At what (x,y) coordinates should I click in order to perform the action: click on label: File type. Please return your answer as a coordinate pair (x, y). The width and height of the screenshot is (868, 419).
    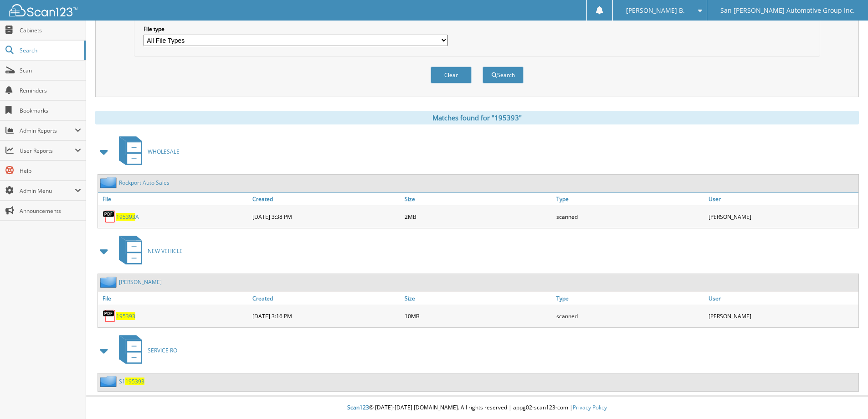
    Looking at the image, I should click on (296, 29).